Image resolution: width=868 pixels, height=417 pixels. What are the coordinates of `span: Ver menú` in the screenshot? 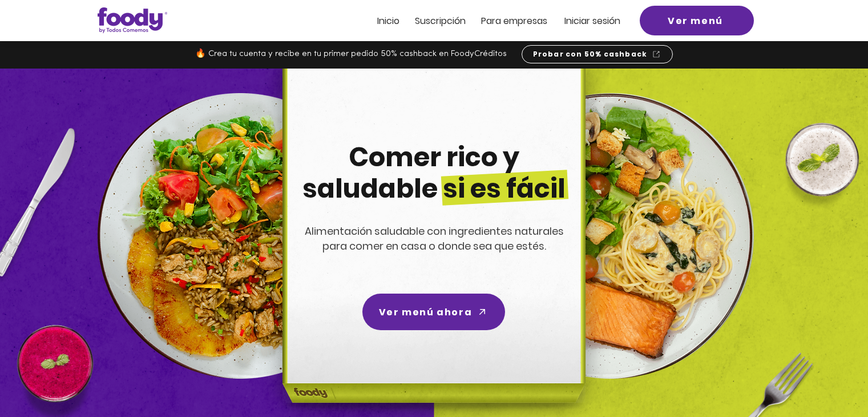 It's located at (695, 21).